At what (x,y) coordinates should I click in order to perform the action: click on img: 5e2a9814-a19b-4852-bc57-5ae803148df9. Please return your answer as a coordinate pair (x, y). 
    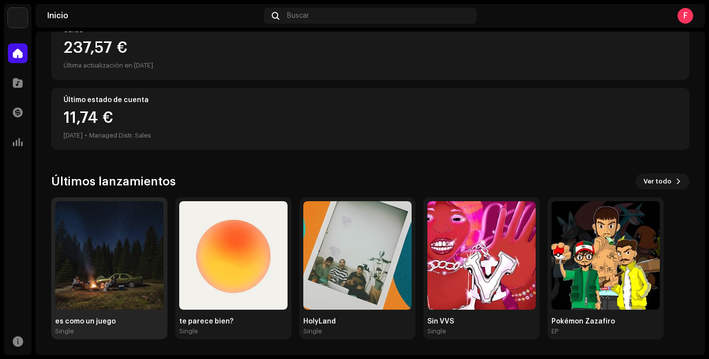
    Looking at the image, I should click on (233, 255).